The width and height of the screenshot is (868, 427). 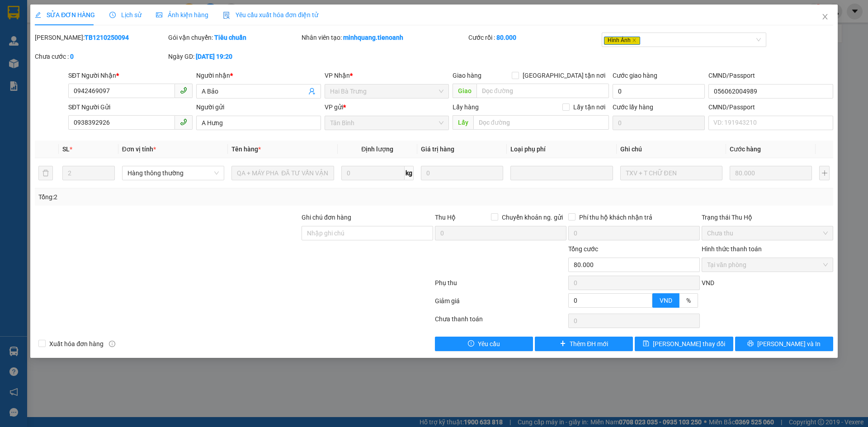 I want to click on div: Người nhận, so click(x=258, y=75).